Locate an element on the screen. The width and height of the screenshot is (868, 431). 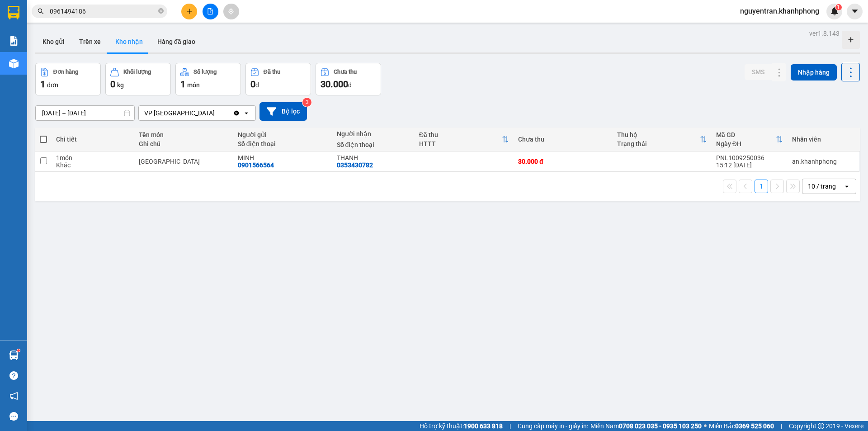
span: plus is located at coordinates (190, 11).